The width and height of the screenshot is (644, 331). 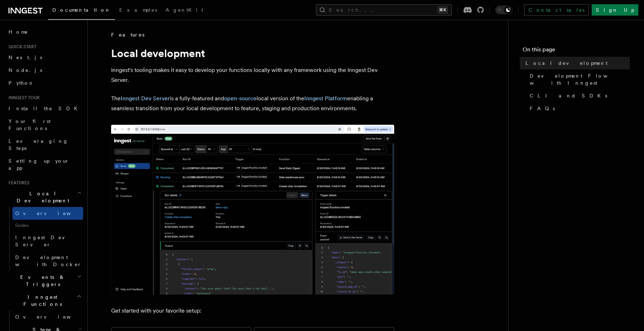 I want to click on span: Node.js, so click(x=25, y=70).